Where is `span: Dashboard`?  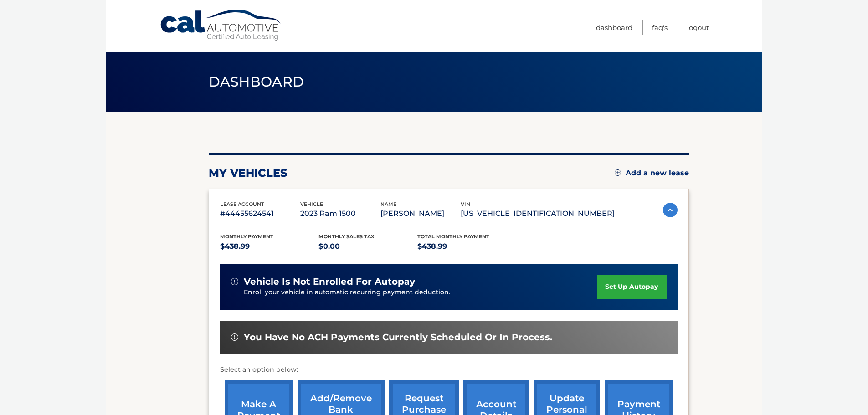
span: Dashboard is located at coordinates (257, 81).